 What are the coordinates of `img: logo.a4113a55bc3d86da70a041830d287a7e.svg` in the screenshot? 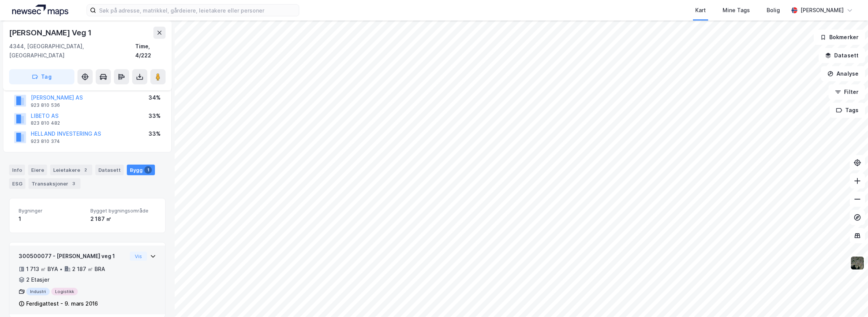 It's located at (41, 10).